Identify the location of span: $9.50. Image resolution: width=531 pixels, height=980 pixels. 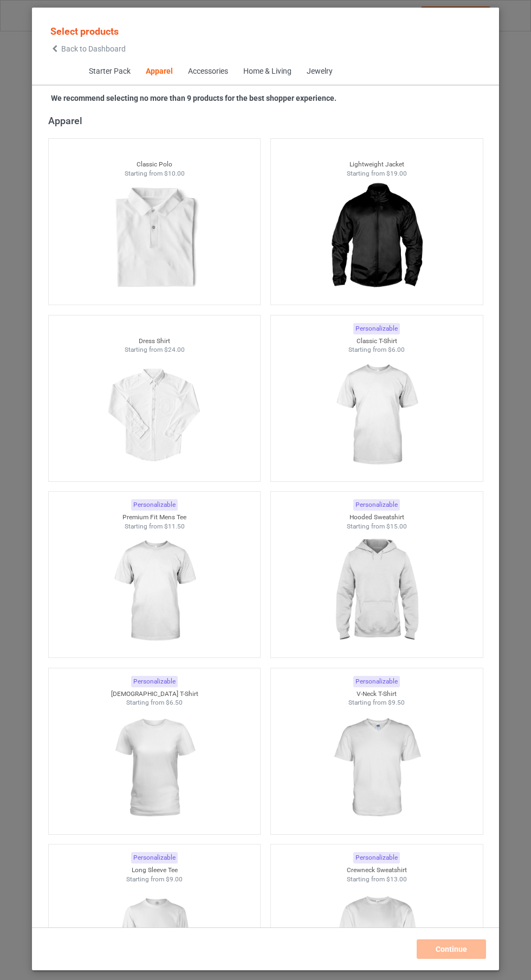
(396, 702).